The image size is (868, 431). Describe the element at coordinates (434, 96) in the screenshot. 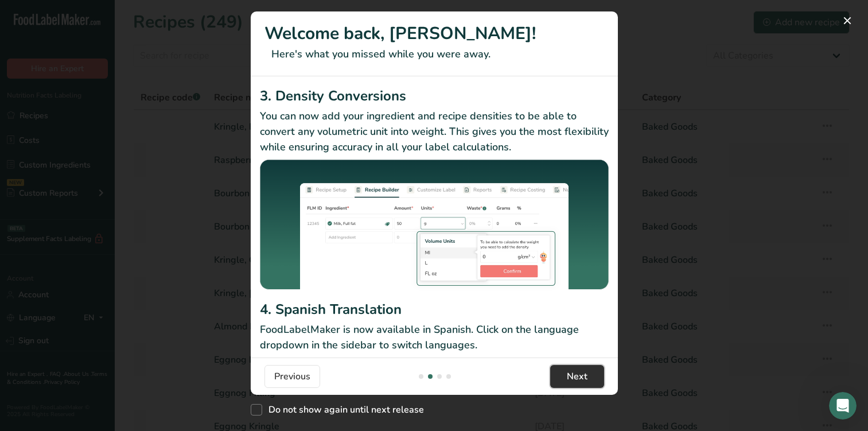

I see `h2: 3. Density Conversions` at that location.